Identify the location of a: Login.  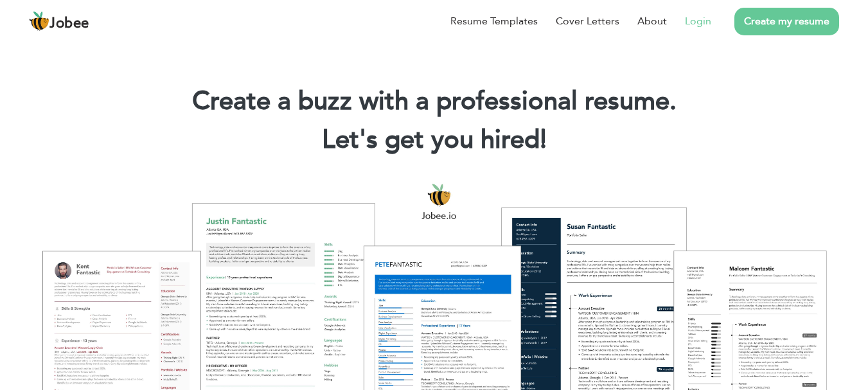
(698, 21).